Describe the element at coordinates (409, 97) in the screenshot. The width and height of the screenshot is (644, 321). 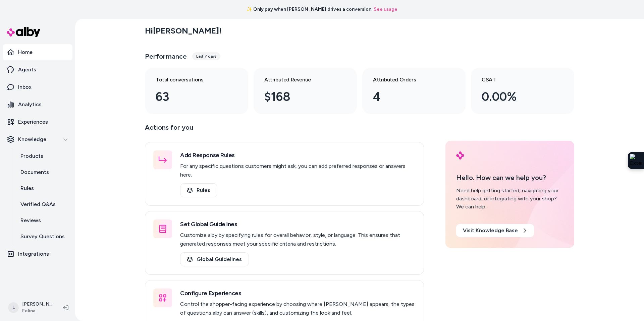
I see `div: 4` at that location.